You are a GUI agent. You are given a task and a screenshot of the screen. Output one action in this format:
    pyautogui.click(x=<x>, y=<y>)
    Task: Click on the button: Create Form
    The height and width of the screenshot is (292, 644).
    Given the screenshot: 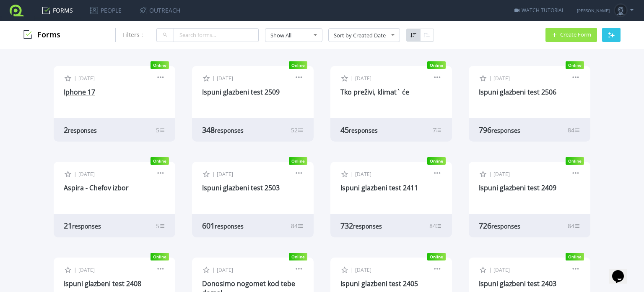 What is the action you would take?
    pyautogui.click(x=571, y=35)
    